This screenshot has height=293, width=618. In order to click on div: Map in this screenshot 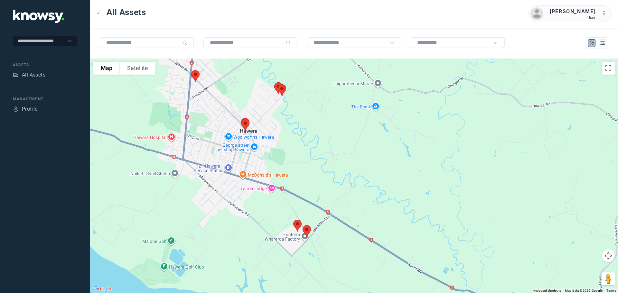, I will do `click(592, 43)`.